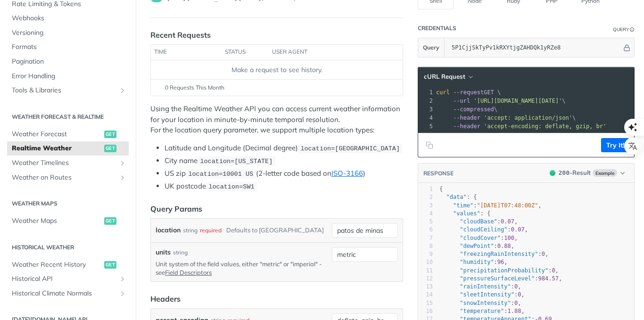 The image size is (644, 320). Describe the element at coordinates (194, 88) in the screenshot. I see `span: 0 Requests This Month` at that location.